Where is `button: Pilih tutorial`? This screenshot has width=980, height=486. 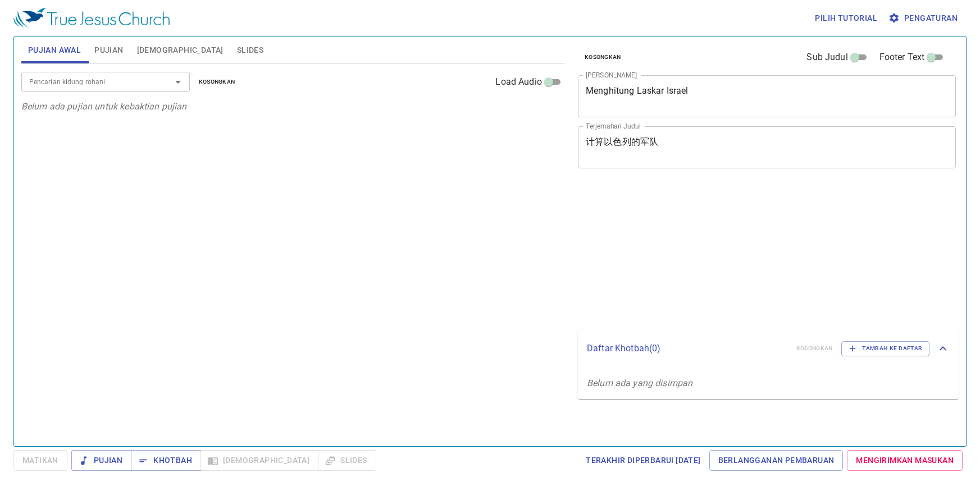
button: Pilih tutorial is located at coordinates (845, 18).